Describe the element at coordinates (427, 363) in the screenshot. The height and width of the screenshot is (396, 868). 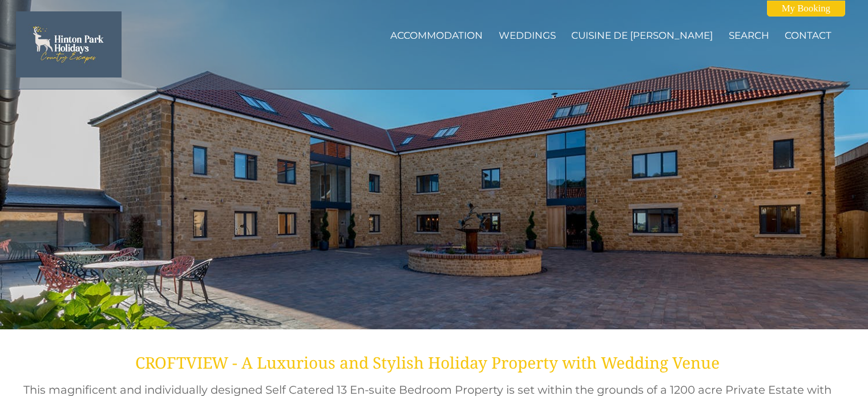
I see `h1: CROFTVIEW - A Luxurious and Stylish Holiday Property with Wedding Venue` at that location.